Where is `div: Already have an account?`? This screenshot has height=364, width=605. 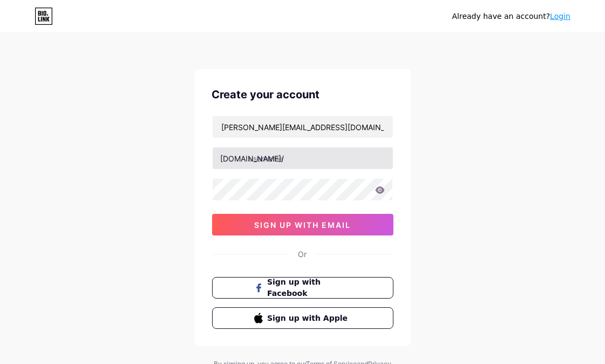
div: Already have an account? is located at coordinates (511, 16).